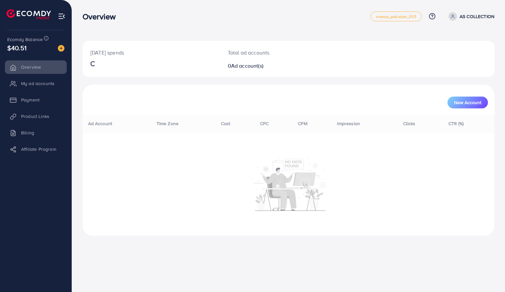 The image size is (505, 292). Describe the element at coordinates (396, 16) in the screenshot. I see `span: metap_pakistan_001` at that location.